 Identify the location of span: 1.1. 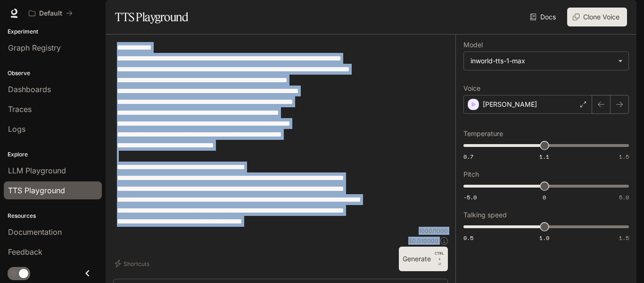
(544, 156).